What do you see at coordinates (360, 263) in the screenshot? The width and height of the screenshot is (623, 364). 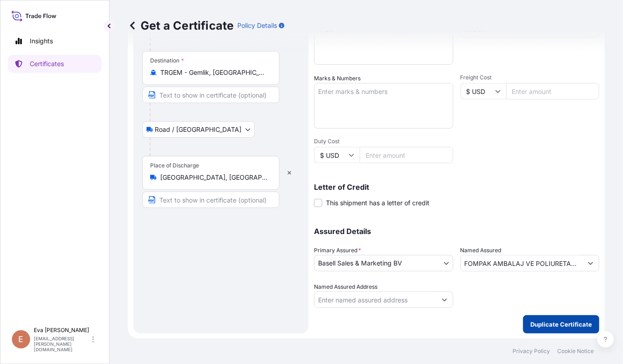 I see `span: Basell Sales & Marketing BV` at bounding box center [360, 263].